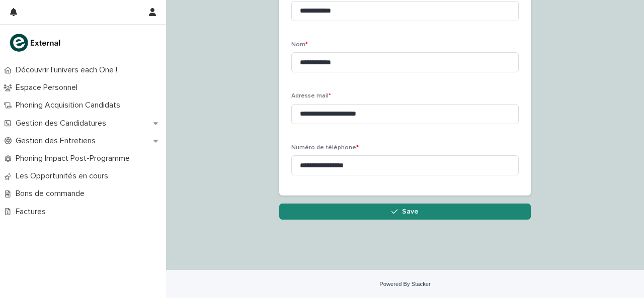 Image resolution: width=644 pixels, height=298 pixels. I want to click on p: Phoning Impact Post-Programme, so click(74, 158).